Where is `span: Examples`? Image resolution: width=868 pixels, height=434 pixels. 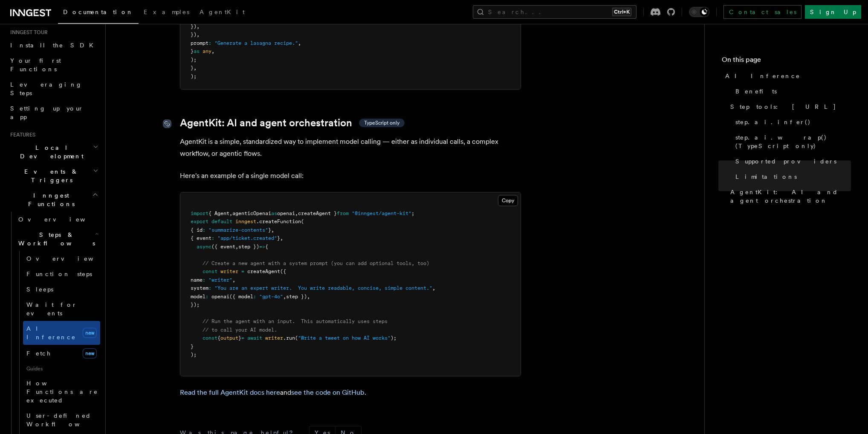
span: Examples is located at coordinates (166, 12).